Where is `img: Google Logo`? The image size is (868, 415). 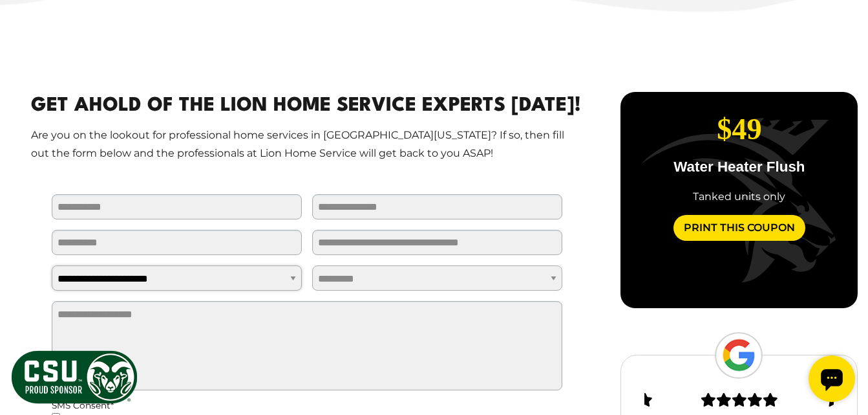
img: Google Logo is located at coordinates (739, 355).